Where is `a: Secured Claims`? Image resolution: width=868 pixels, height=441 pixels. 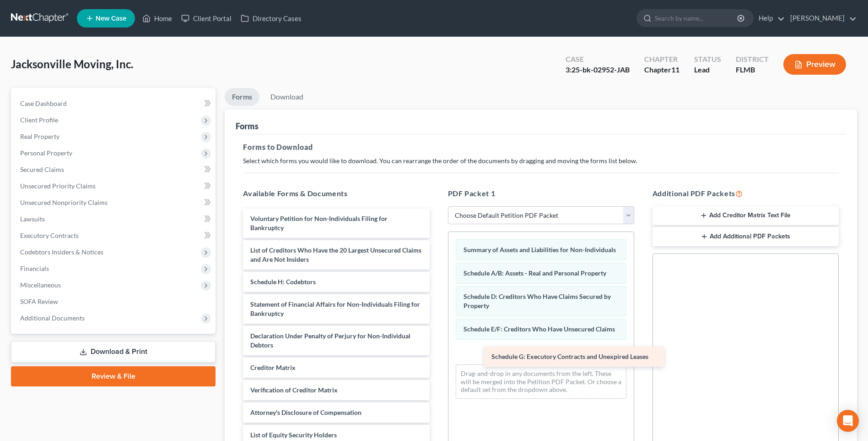 a: Secured Claims is located at coordinates (114, 170).